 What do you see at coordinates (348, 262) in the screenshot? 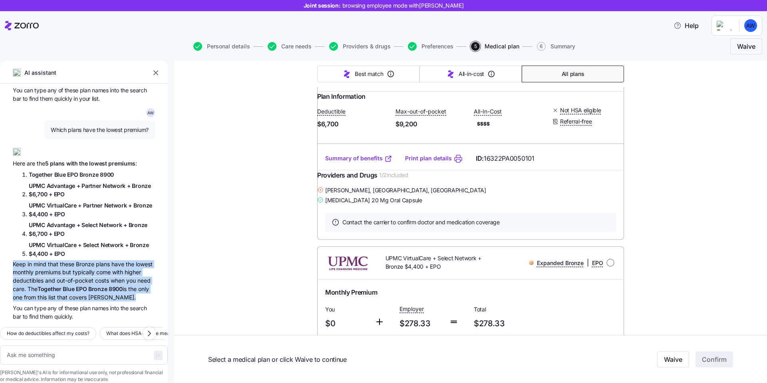
I see `img: UPMC` at bounding box center [348, 262].